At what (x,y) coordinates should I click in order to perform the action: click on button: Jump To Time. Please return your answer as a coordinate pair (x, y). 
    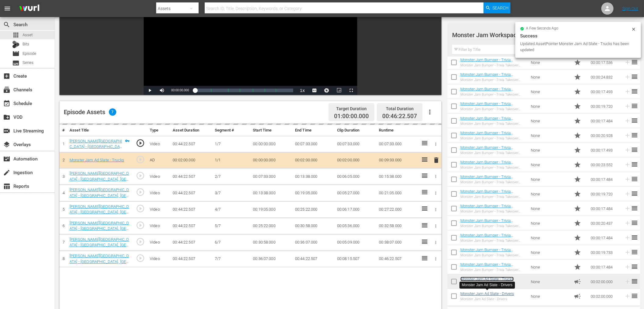
    Looking at the image, I should click on (327, 90).